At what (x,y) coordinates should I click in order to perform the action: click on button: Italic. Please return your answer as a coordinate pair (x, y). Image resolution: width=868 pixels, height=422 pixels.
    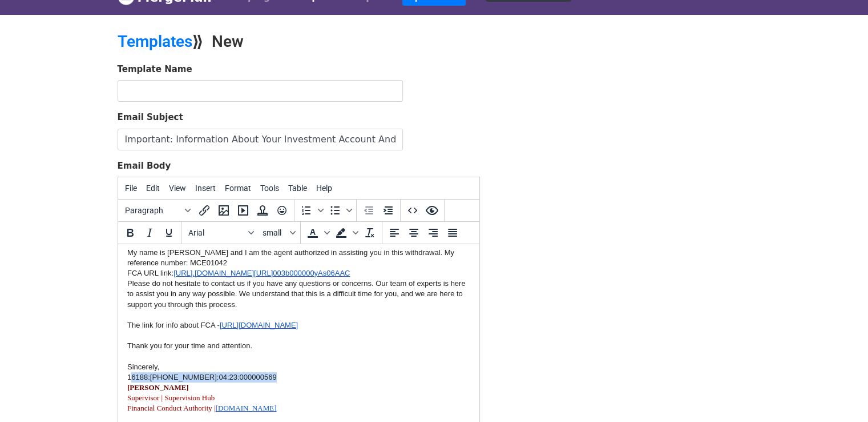
    Looking at the image, I should click on (150, 232).